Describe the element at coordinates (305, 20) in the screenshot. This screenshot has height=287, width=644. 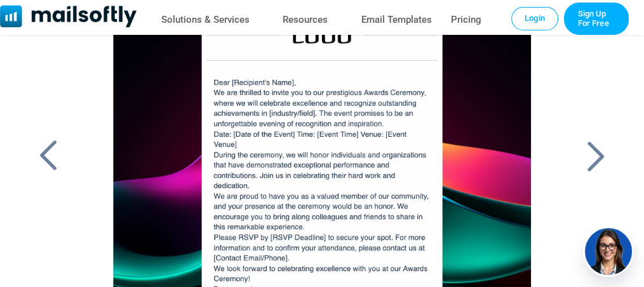
I see `a: Resources` at that location.